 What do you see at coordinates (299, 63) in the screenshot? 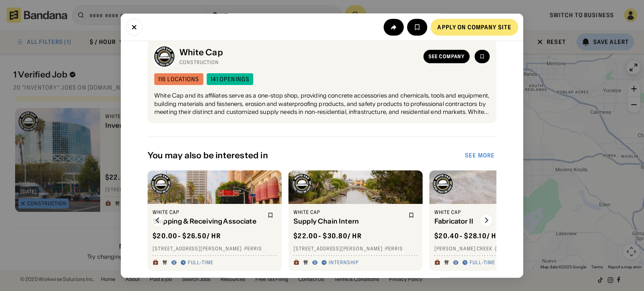
I see `div: Construction` at bounding box center [299, 63].